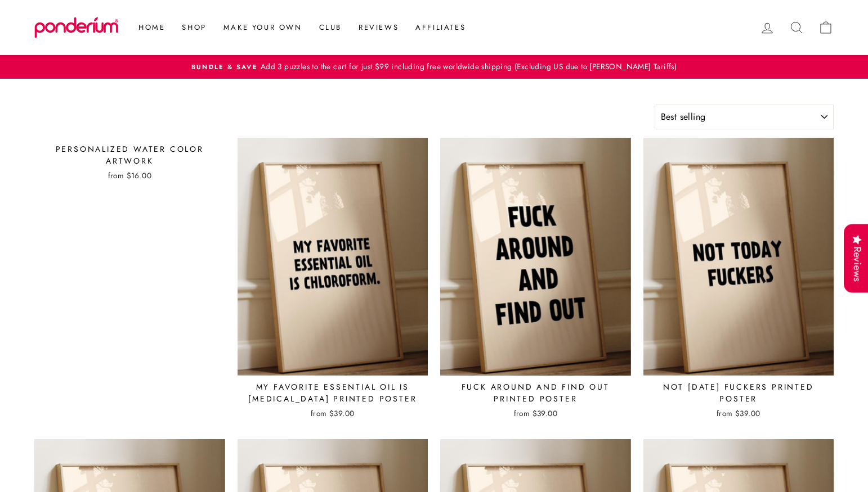 This screenshot has width=868, height=492. Describe the element at coordinates (129, 161) in the screenshot. I see `a: Personalized Water Color Artwork from $16.00` at that location.